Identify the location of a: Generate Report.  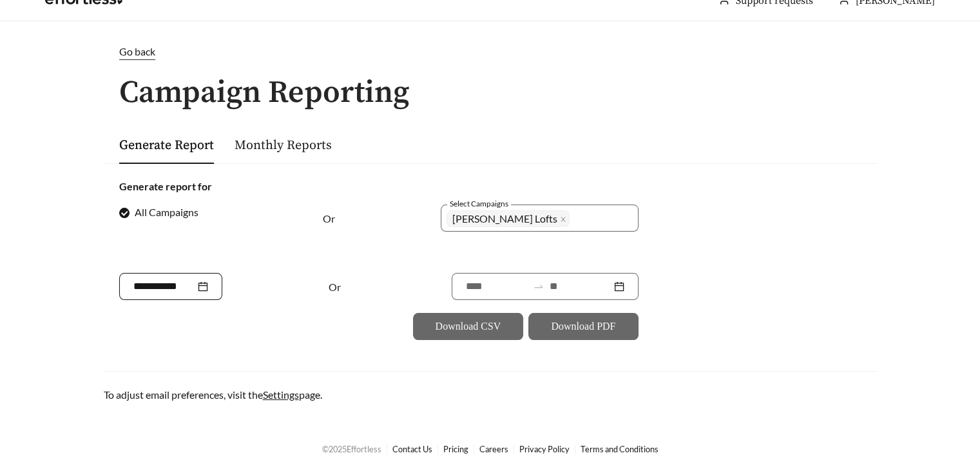
(167, 145).